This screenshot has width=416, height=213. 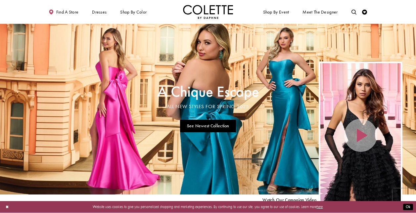 I want to click on span: Shop by color, so click(x=133, y=12).